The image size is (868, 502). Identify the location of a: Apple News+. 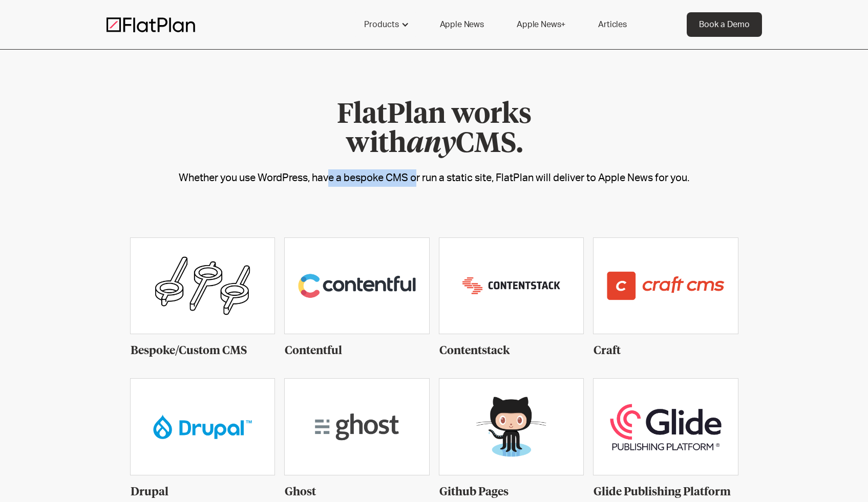
(541, 24).